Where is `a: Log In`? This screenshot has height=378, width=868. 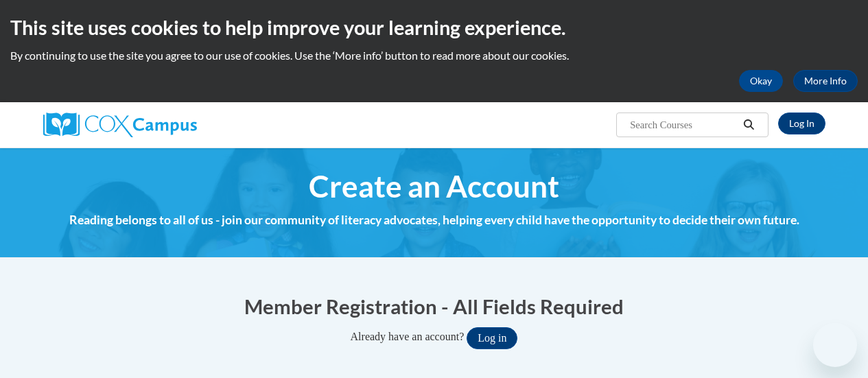 a: Log In is located at coordinates (801, 124).